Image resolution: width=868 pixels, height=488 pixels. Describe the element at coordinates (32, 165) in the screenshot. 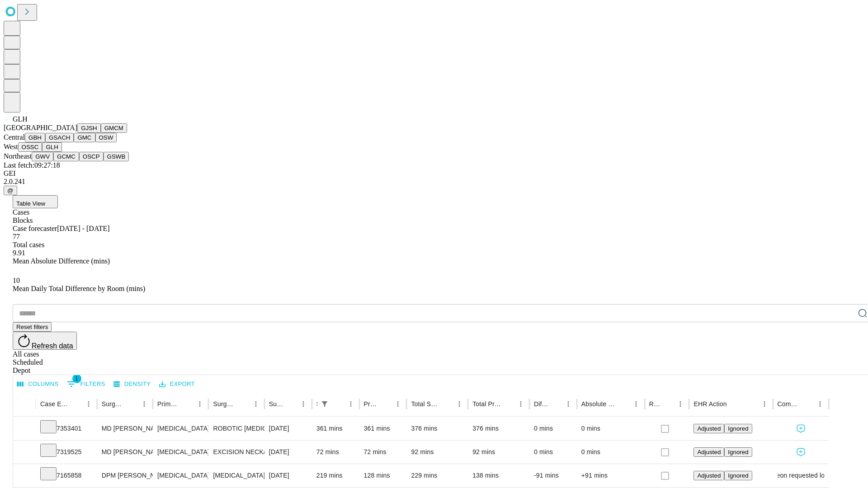

I see `span: Last fetch: 09:27:18` at that location.